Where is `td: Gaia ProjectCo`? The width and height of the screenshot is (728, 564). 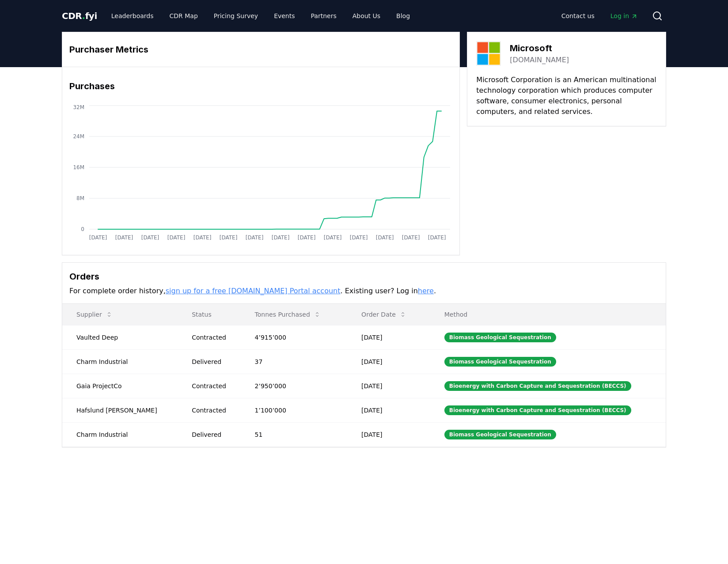 td: Gaia ProjectCo is located at coordinates (119, 386).